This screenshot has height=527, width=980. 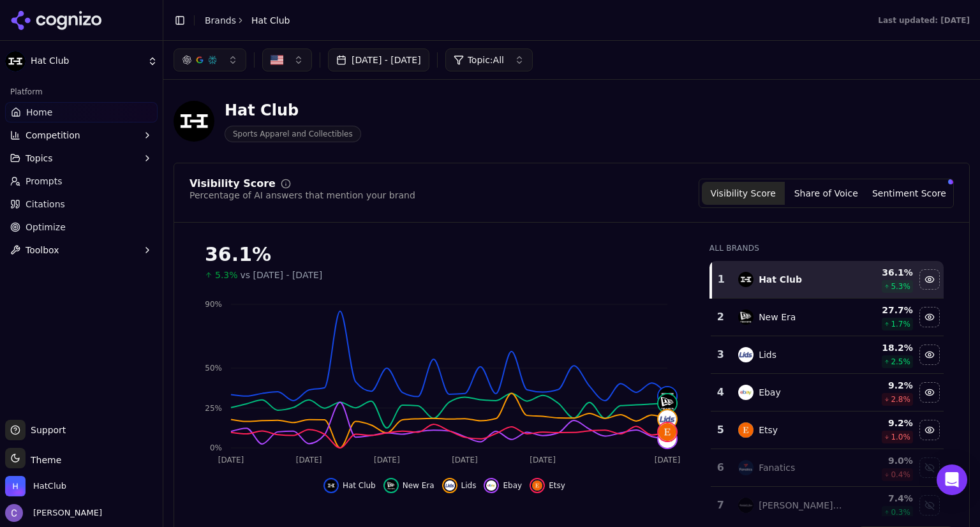 I want to click on span: 5.3%, so click(x=226, y=275).